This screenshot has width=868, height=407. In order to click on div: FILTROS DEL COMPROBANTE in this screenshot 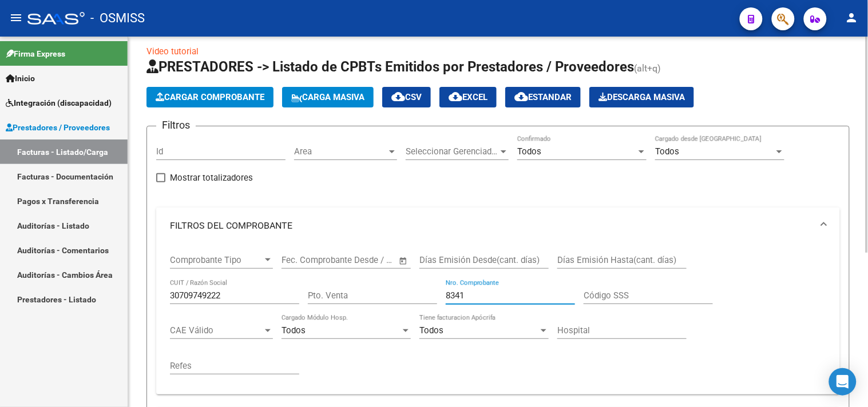, I will do `click(498, 319)`.